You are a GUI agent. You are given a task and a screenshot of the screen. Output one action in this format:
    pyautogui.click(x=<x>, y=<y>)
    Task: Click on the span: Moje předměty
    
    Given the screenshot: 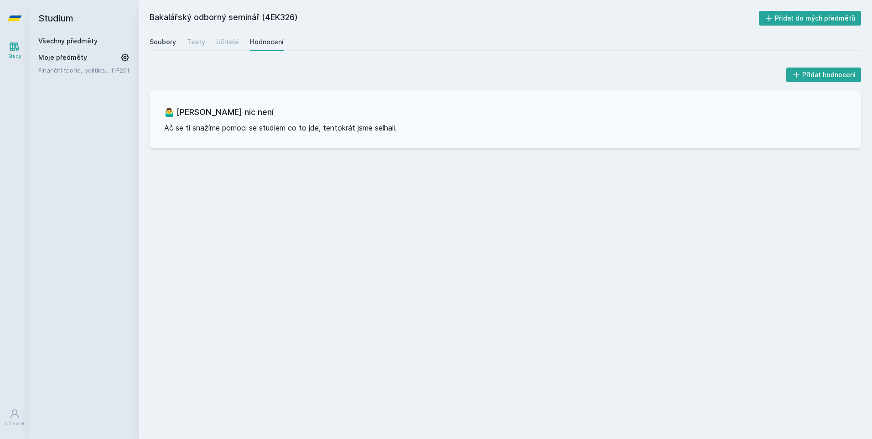 What is the action you would take?
    pyautogui.click(x=62, y=57)
    